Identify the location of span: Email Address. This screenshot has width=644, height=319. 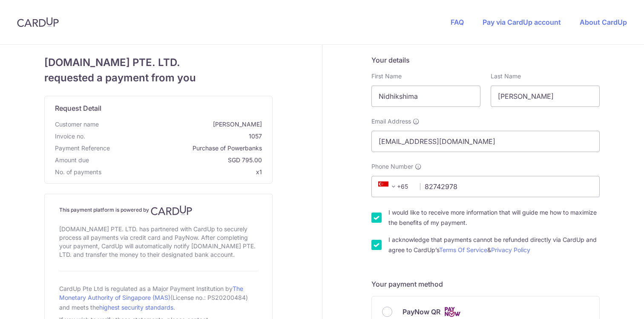
(391, 121).